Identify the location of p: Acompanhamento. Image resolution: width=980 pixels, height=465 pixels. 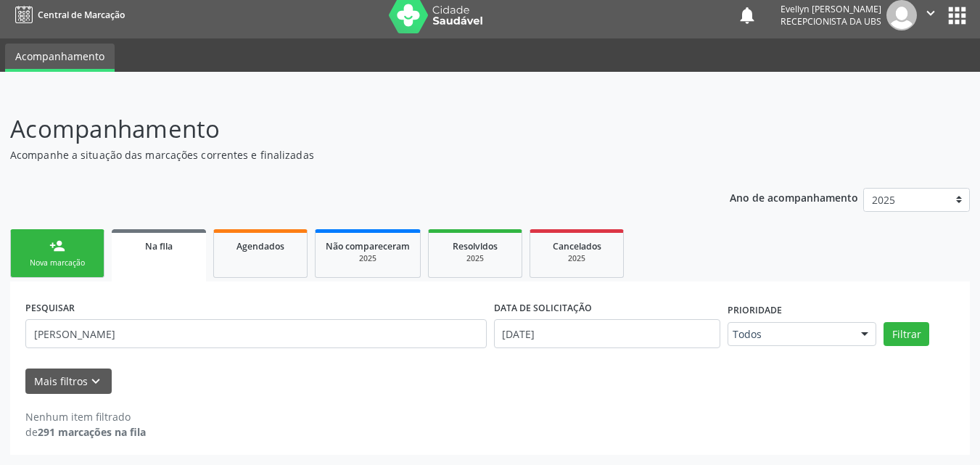
(346, 129).